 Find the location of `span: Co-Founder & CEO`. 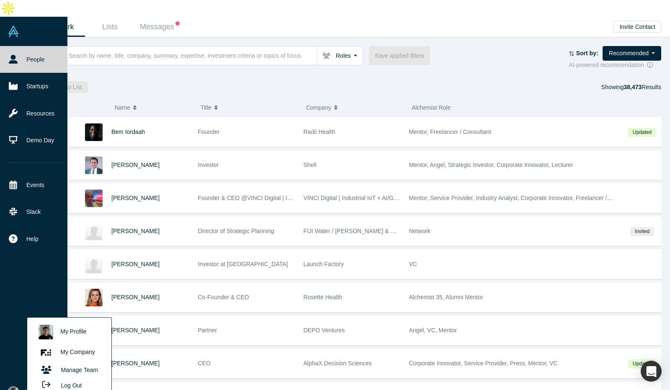

span: Co-Founder & CEO is located at coordinates (224, 297).